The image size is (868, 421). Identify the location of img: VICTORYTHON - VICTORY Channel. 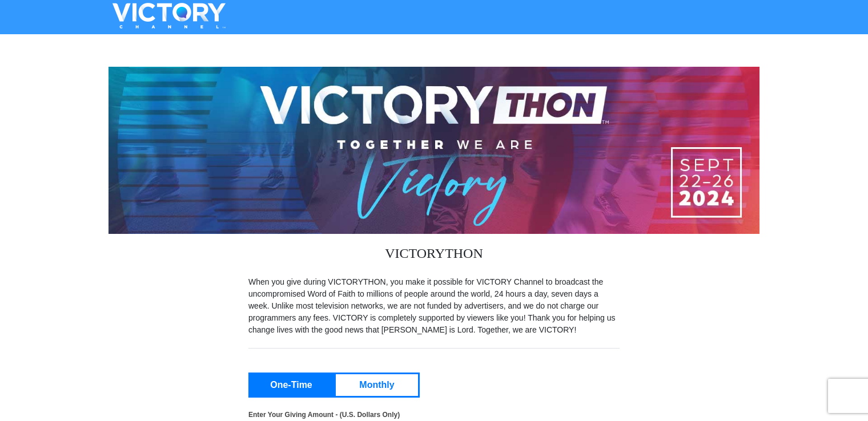
(169, 15).